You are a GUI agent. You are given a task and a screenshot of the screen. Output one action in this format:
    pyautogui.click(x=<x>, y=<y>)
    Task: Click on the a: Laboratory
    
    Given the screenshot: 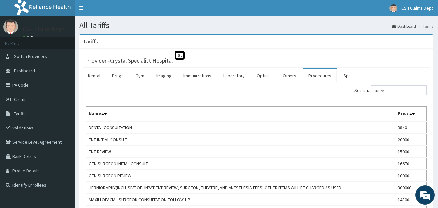 What is the action you would take?
    pyautogui.click(x=234, y=76)
    